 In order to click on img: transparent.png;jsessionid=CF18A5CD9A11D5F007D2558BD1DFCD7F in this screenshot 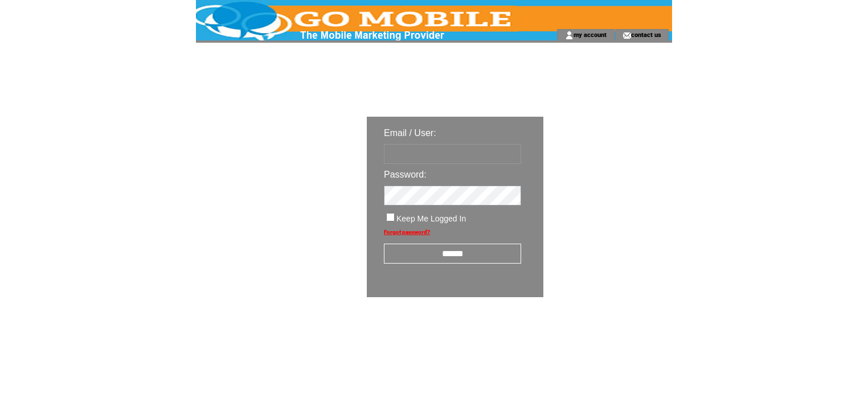, I will do `click(605, 332)`.